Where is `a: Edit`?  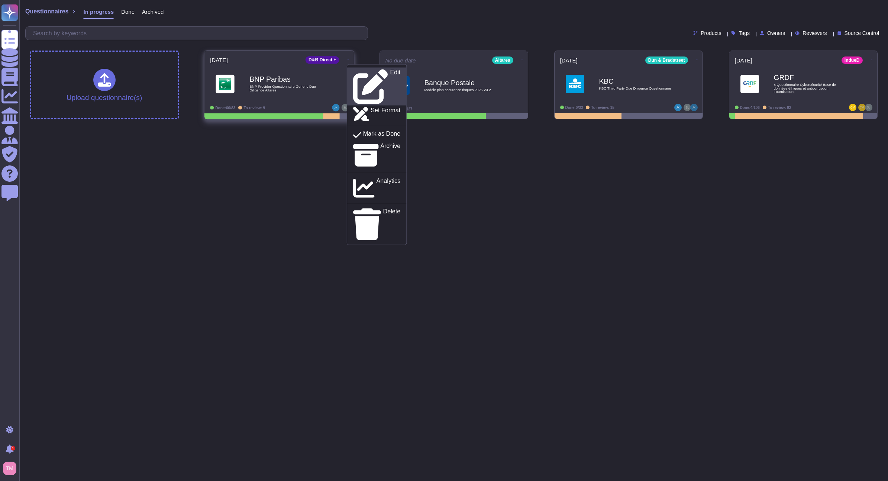
a: Edit is located at coordinates (377, 87).